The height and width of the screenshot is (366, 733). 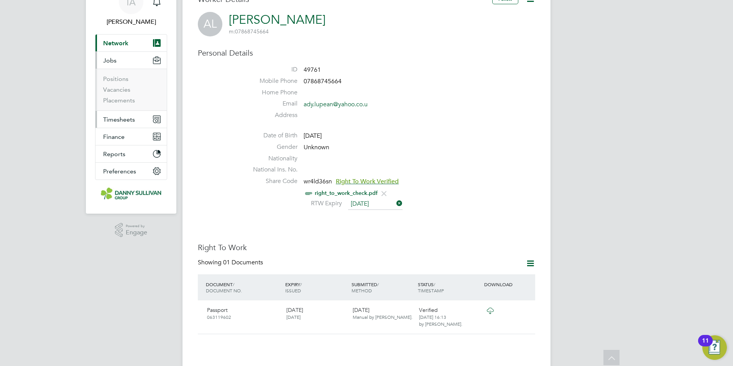 What do you see at coordinates (271, 92) in the screenshot?
I see `label: Home Phone` at bounding box center [271, 92].